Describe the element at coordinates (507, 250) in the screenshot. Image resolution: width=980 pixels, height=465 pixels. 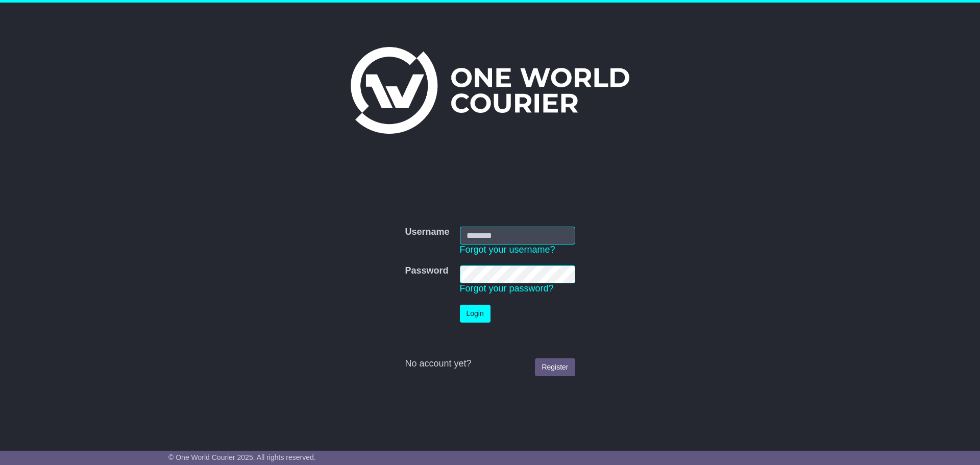
I see `a: Forgot your username?` at that location.